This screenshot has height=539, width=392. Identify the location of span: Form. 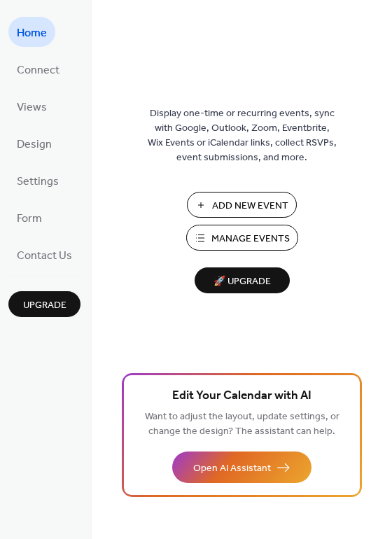
(29, 218).